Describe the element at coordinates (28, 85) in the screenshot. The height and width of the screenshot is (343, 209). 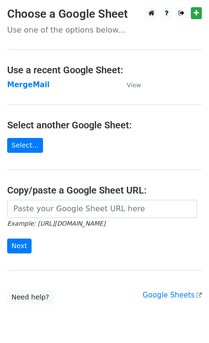
I see `a: MergeMail` at that location.